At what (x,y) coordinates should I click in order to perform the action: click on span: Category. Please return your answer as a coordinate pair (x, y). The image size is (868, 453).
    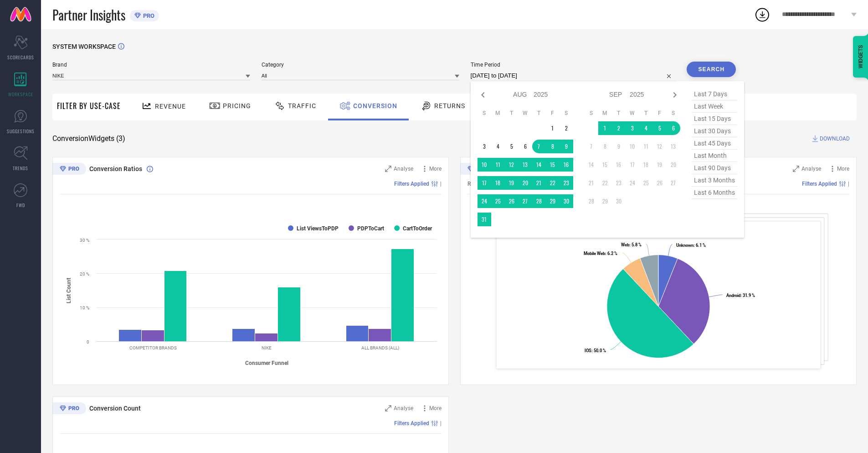
    Looking at the image, I should click on (361, 65).